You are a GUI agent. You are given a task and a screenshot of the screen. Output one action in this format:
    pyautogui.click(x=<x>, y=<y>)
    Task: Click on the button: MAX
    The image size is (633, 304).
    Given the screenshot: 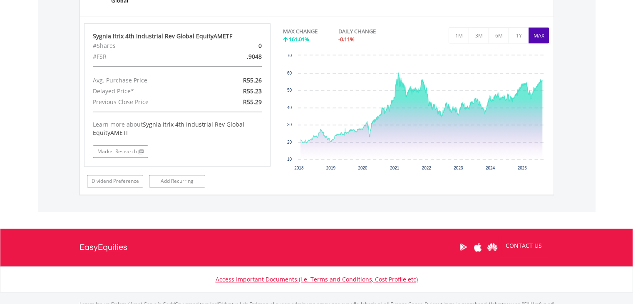 What is the action you would take?
    pyautogui.click(x=538, y=35)
    